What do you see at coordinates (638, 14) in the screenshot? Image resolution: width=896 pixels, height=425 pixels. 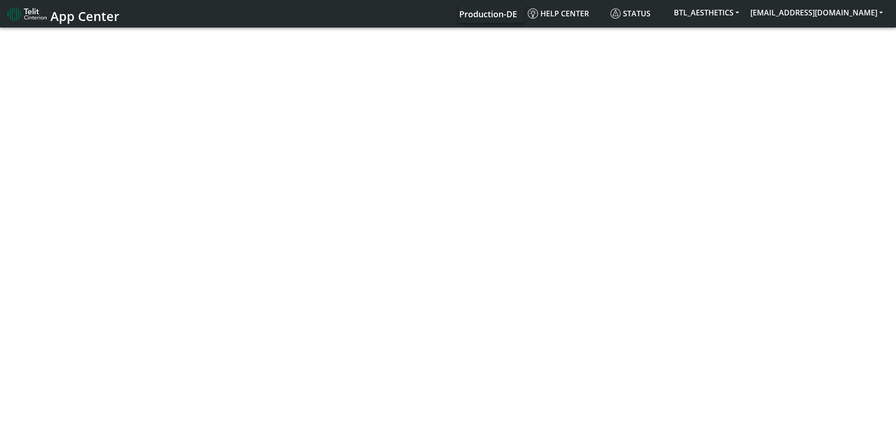 I see `a: Status` at bounding box center [638, 14].